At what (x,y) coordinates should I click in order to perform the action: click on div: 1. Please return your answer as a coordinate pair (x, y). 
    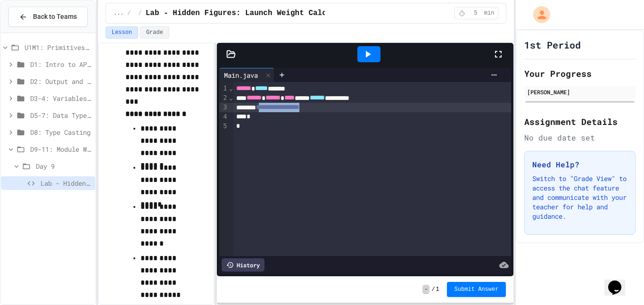
    Looking at the image, I should click on (224, 89).